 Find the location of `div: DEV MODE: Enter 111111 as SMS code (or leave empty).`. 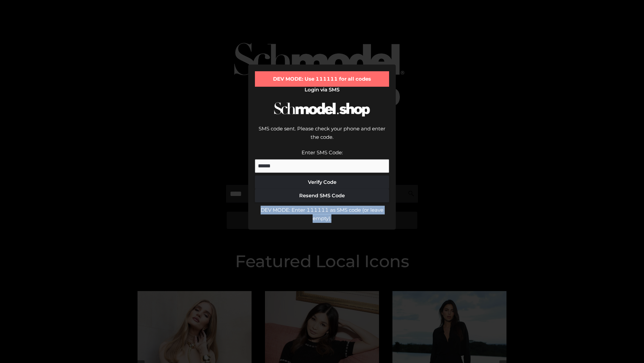

div: DEV MODE: Enter 111111 as SMS code (or leave empty). is located at coordinates (322, 214).